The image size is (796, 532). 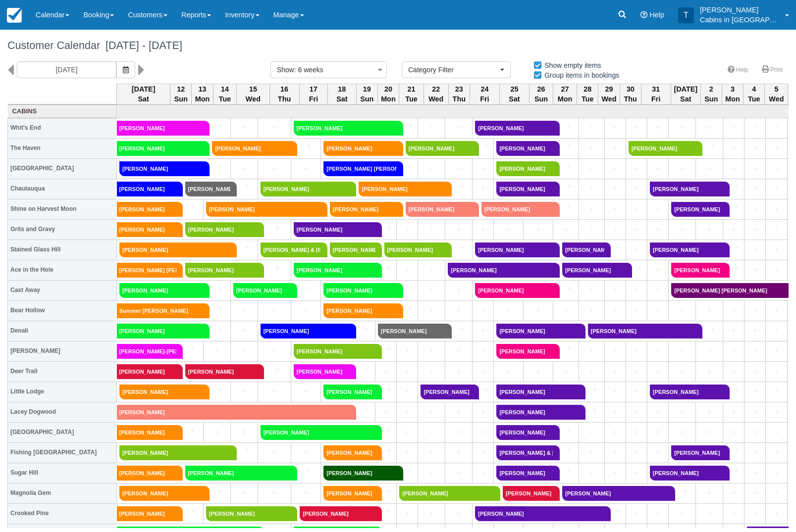 I want to click on span: Group items in bookings, so click(x=580, y=75).